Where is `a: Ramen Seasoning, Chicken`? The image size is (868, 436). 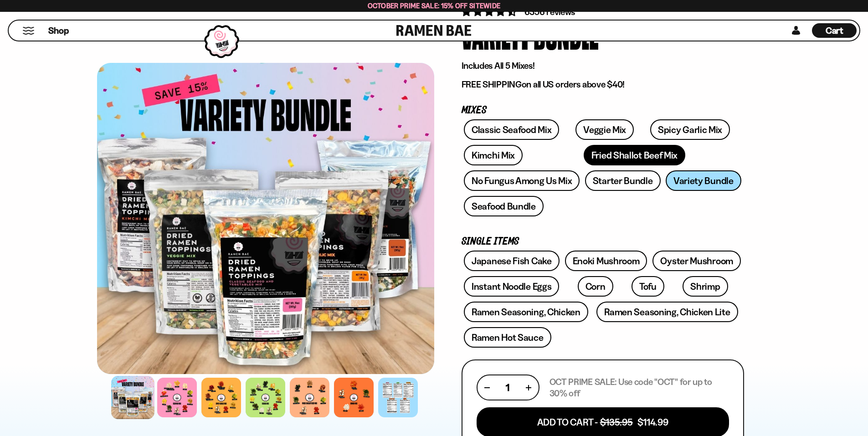 a: Ramen Seasoning, Chicken is located at coordinates (526, 311).